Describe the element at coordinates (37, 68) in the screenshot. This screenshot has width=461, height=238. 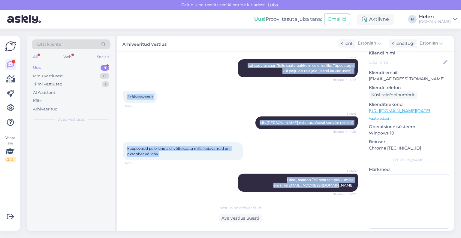
I see `div: Uus` at that location.